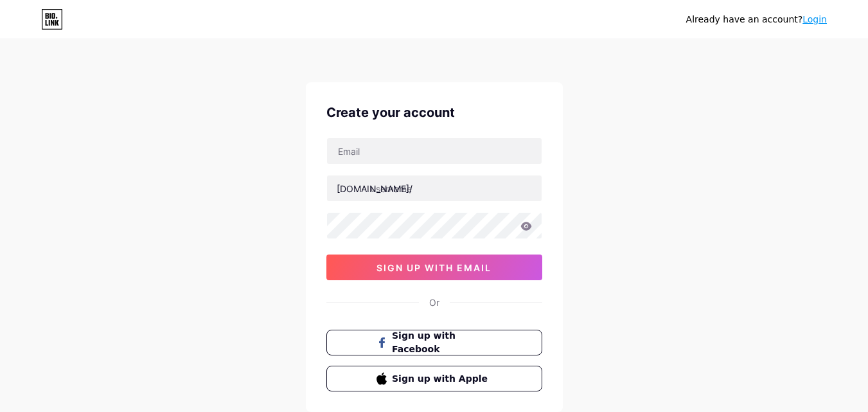 The height and width of the screenshot is (412, 868). Describe the element at coordinates (815, 19) in the screenshot. I see `a: Login` at that location.